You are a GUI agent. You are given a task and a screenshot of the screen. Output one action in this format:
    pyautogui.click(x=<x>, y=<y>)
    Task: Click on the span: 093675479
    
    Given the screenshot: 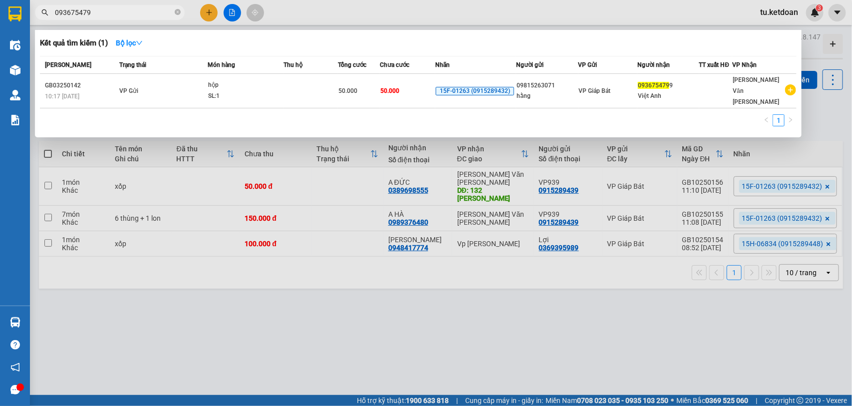 What is the action you would take?
    pyautogui.click(x=653, y=85)
    